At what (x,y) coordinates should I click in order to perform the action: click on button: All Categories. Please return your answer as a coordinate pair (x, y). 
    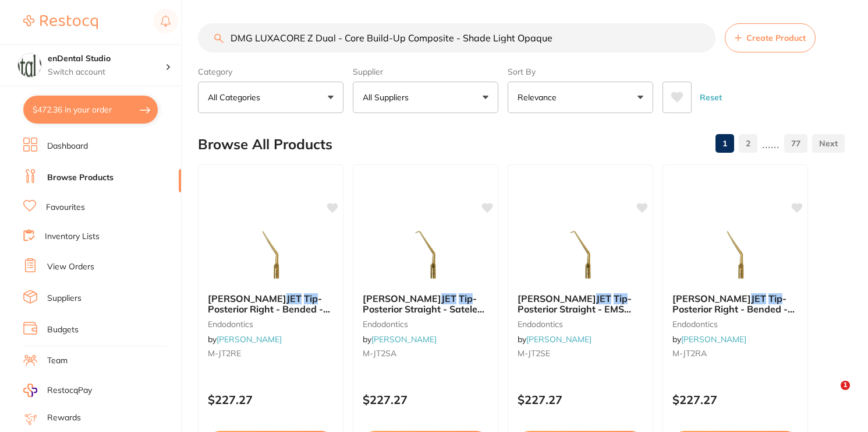
    Looking at the image, I should click on (271, 97).